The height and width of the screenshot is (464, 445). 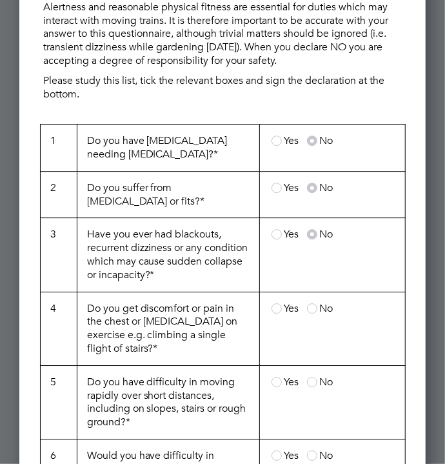 I want to click on p: 4, so click(x=59, y=309).